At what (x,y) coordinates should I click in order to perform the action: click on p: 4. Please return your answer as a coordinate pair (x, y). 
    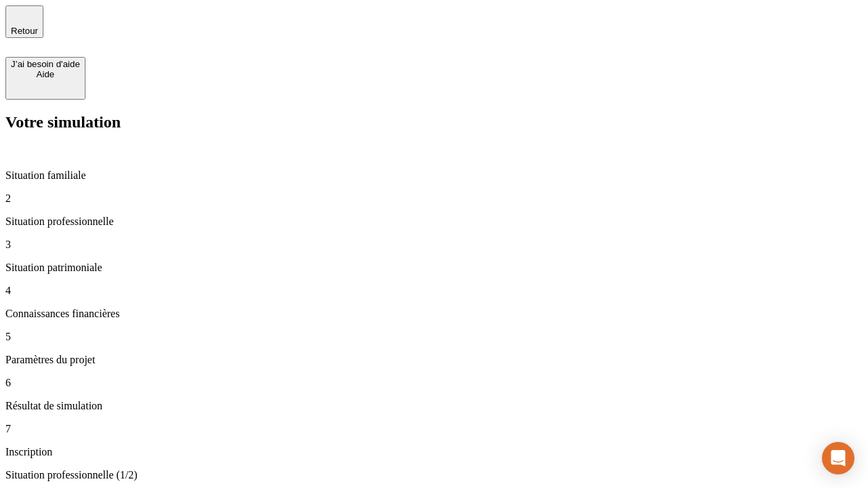
    Looking at the image, I should click on (434, 291).